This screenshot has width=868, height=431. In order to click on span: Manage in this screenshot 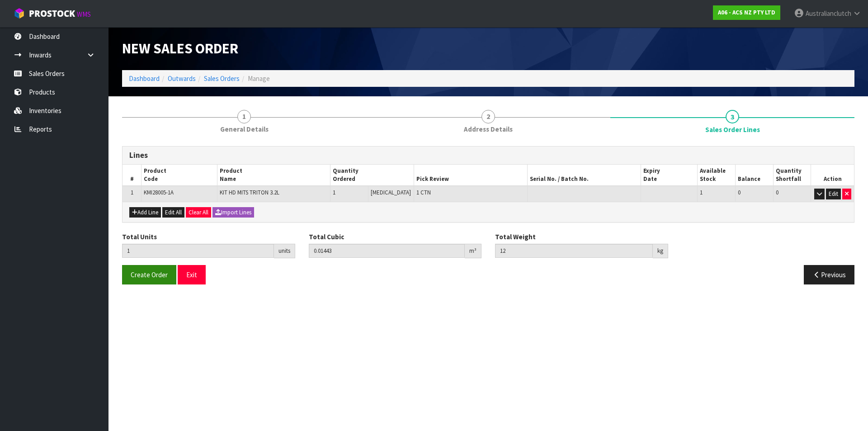, I will do `click(259, 78)`.